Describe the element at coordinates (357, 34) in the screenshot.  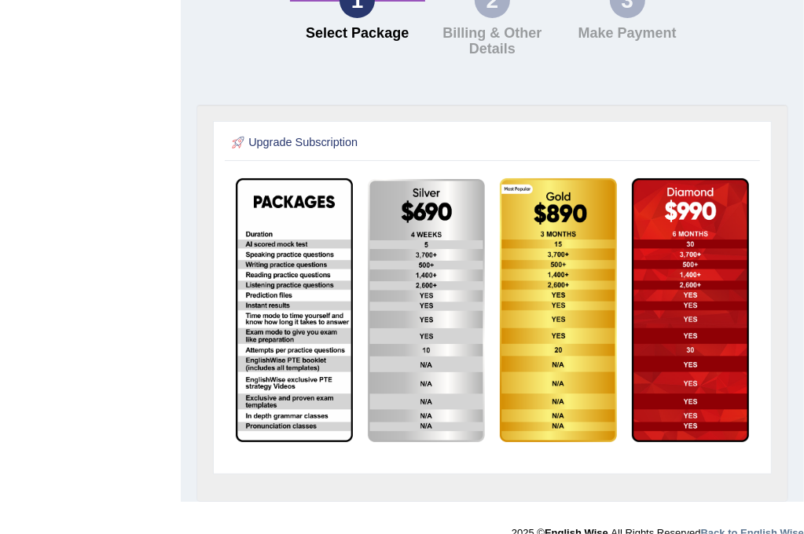
I see `h4: Select Package` at that location.